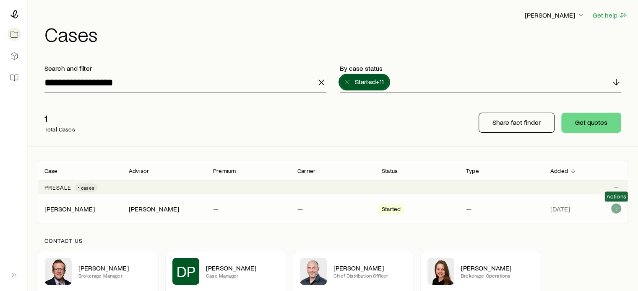 This screenshot has width=638, height=291. What do you see at coordinates (610, 15) in the screenshot?
I see `button: Get help` at bounding box center [610, 15].